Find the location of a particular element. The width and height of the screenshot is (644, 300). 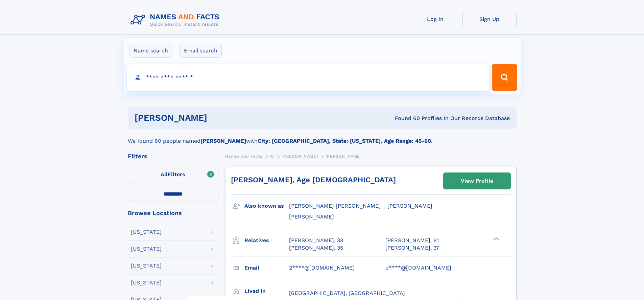

input: search input is located at coordinates (308, 78).